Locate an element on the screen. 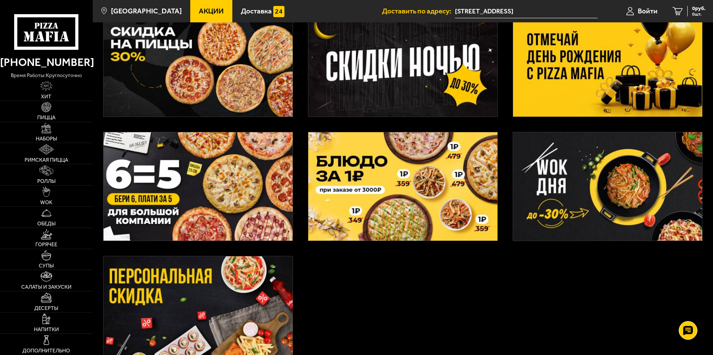 This screenshot has width=713, height=355. span: Супы is located at coordinates (46, 266).